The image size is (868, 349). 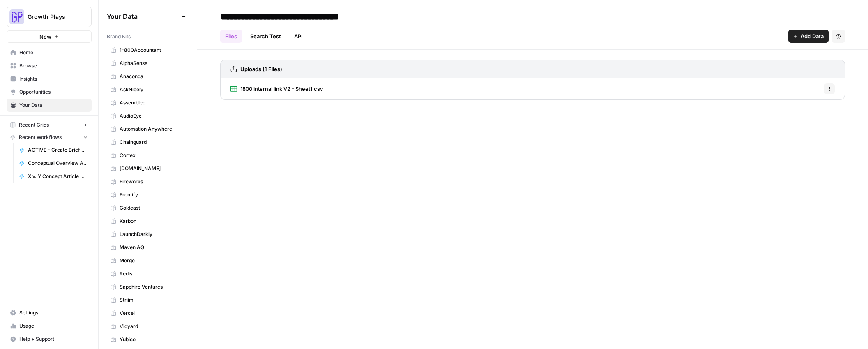 What do you see at coordinates (152, 326) in the screenshot?
I see `span: Vidyard` at bounding box center [152, 326].